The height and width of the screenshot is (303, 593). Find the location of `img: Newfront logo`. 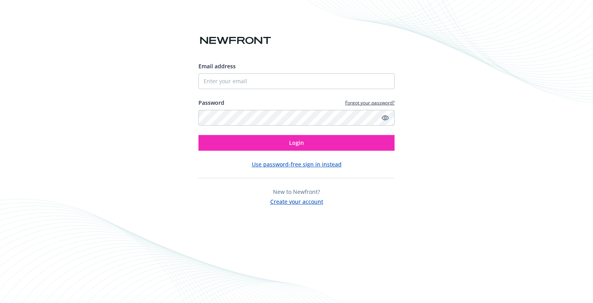

img: Newfront logo is located at coordinates (236, 40).